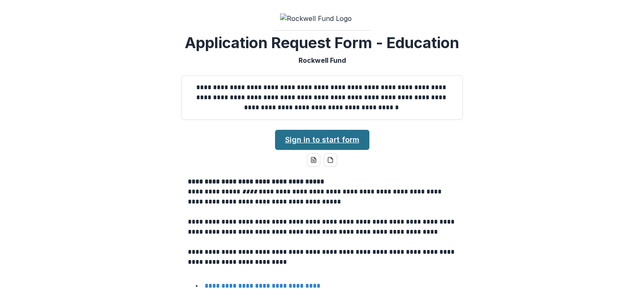  What do you see at coordinates (322, 18) in the screenshot?
I see `img: Rockwell Fund Logo` at bounding box center [322, 18].